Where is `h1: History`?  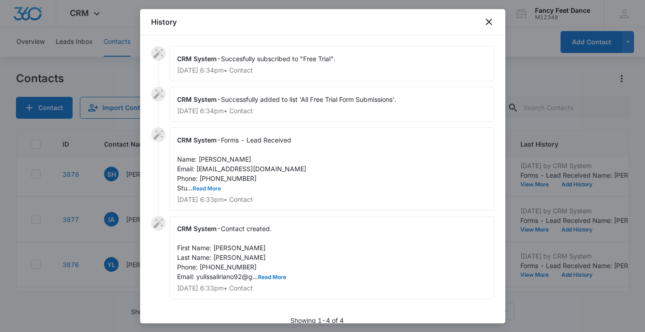 h1: History is located at coordinates (164, 22).